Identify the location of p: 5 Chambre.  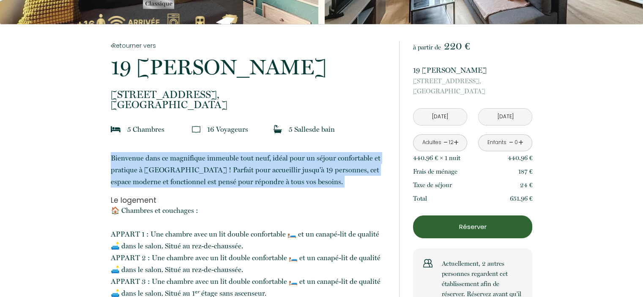
(146, 129).